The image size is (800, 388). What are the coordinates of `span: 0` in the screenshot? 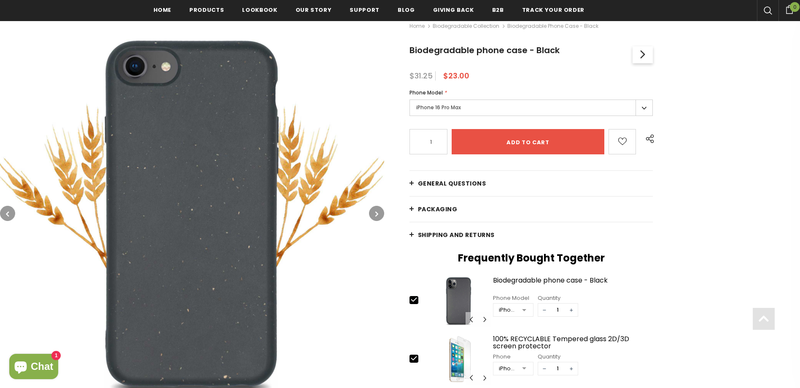 It's located at (795, 7).